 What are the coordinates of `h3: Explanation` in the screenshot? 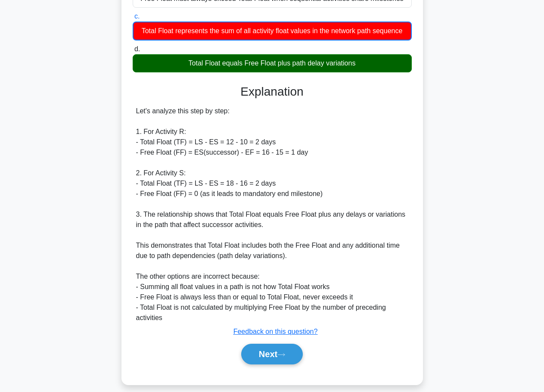 It's located at (272, 92).